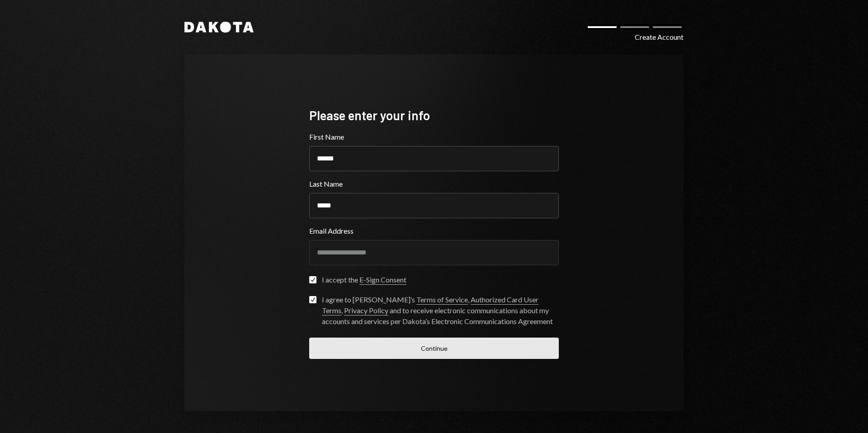 The width and height of the screenshot is (868, 433). Describe the element at coordinates (434, 184) in the screenshot. I see `label: Last Name` at that location.